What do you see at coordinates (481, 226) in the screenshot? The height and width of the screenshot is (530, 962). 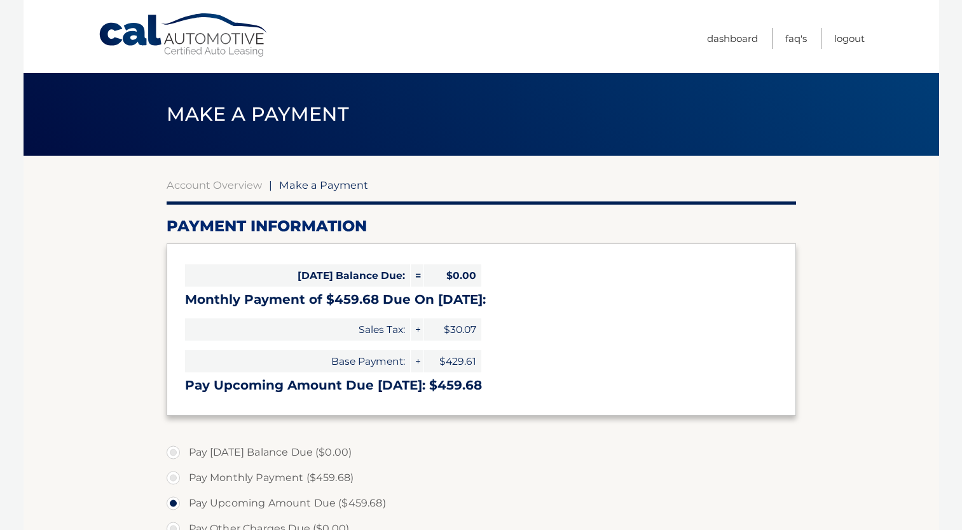 I see `h2: Payment Information` at bounding box center [481, 226].